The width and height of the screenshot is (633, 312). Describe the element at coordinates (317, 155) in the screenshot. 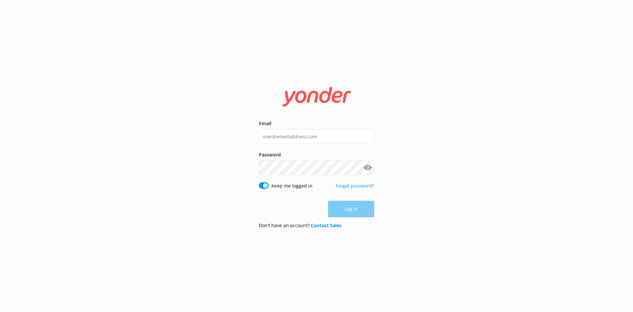

I see `label: Password` at that location.